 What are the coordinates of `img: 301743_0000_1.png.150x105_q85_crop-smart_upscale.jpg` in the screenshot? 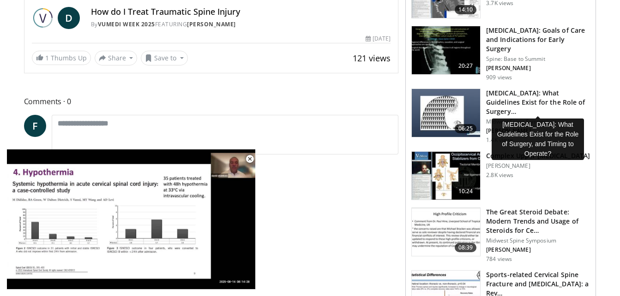 It's located at (446, 176).